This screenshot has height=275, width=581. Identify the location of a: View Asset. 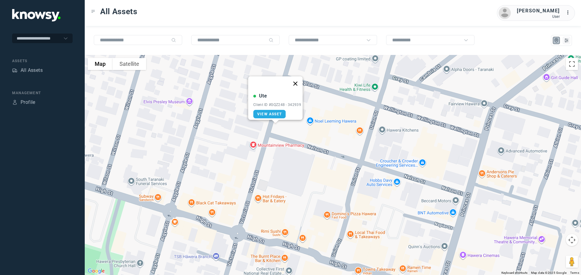
(269, 114).